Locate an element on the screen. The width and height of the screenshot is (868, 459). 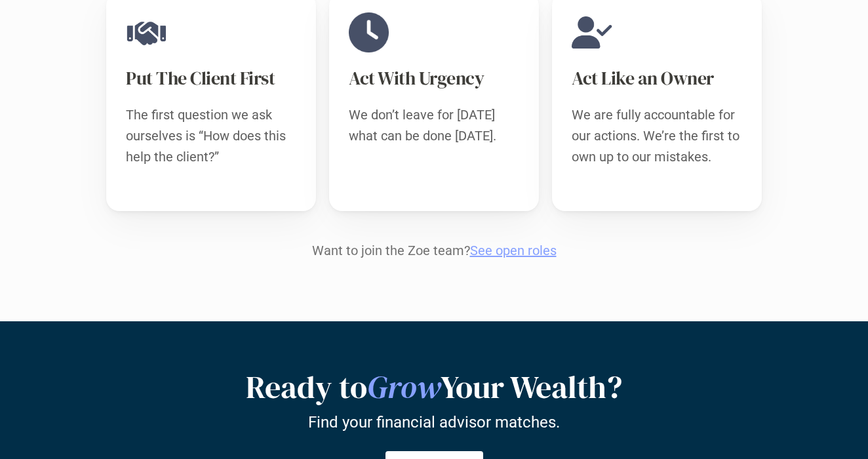
h2: Ready to Your Wealth? is located at coordinates (434, 388).